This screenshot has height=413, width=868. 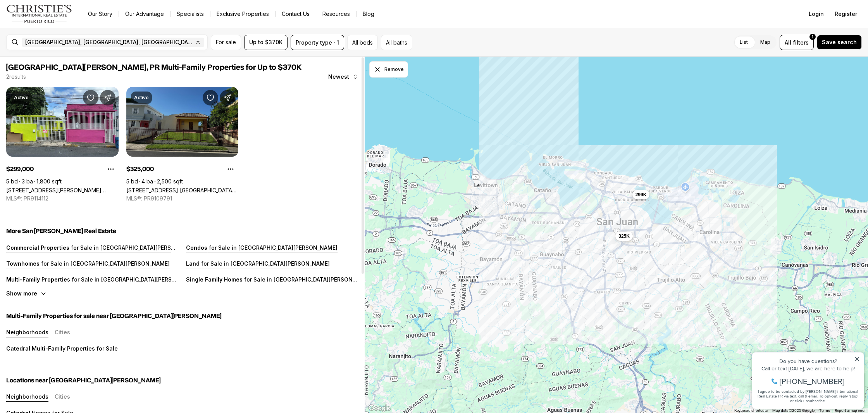 What do you see at coordinates (801, 42) in the screenshot?
I see `span: filters` at bounding box center [801, 42].